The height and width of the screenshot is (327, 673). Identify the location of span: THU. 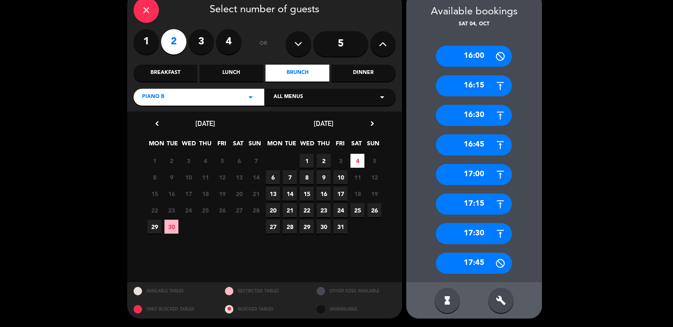
(205, 145).